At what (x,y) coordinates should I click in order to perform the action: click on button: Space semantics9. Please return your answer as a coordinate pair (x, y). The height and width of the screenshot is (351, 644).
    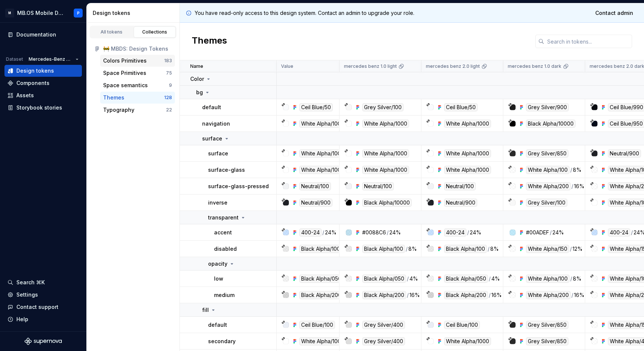
    Looking at the image, I should click on (137, 85).